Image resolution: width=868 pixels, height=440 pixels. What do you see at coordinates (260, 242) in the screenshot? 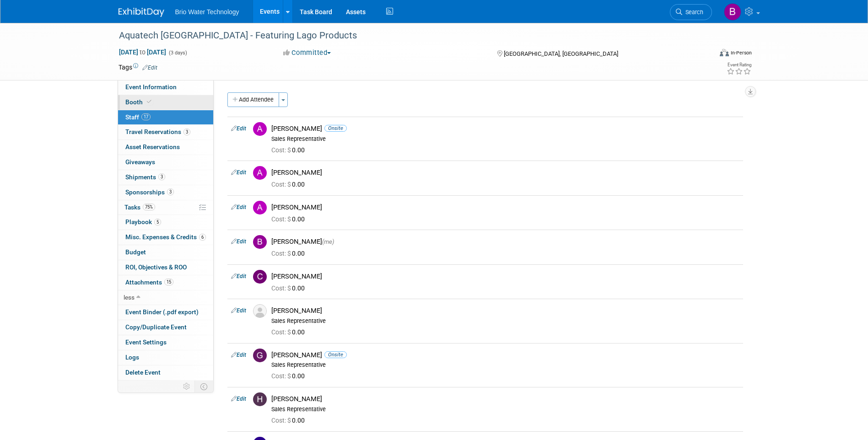
I see `img: B.jpg` at bounding box center [260, 242].